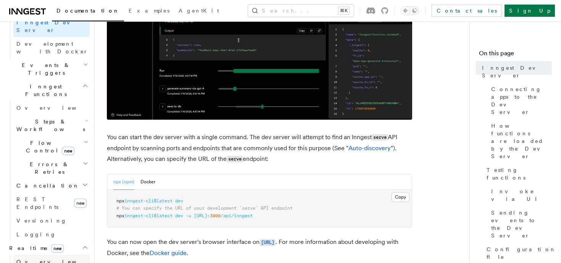 Image resolution: width=561 pixels, height=263 pixels. I want to click on span: Development with Docker, so click(52, 48).